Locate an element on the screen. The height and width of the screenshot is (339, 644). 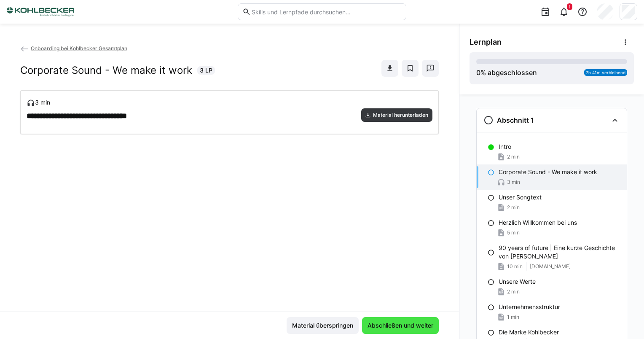
span: 7h 41m verbleibend is located at coordinates (606, 72).